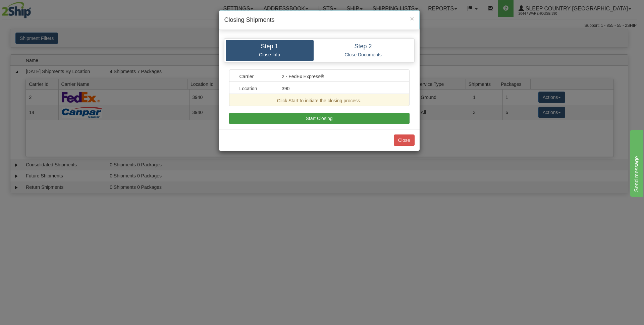  I want to click on div: Send message, so click(34, 8).